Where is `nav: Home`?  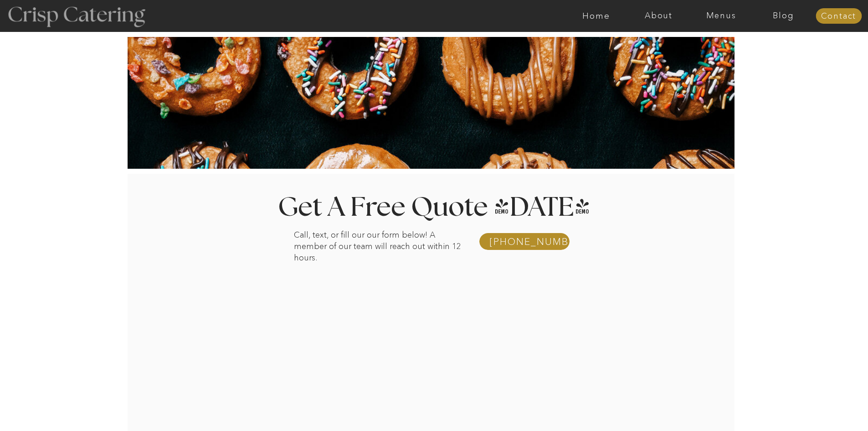 nav: Home is located at coordinates (596, 16).